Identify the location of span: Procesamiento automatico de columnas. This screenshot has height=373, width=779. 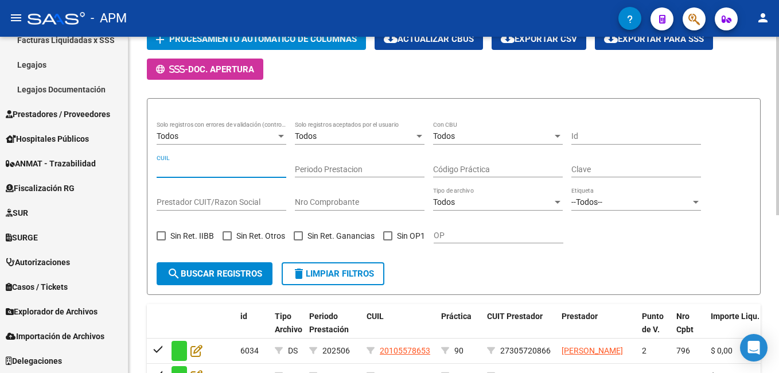
(263, 40).